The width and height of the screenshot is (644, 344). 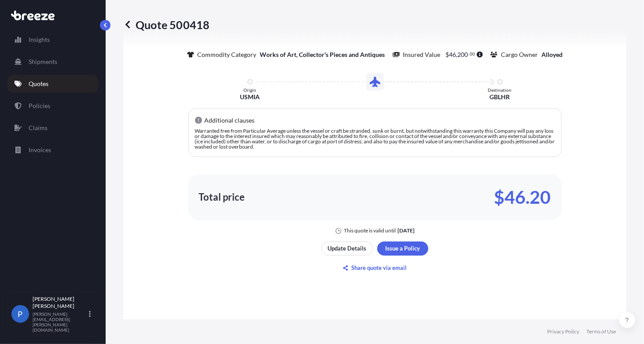 What do you see at coordinates (53, 150) in the screenshot?
I see `a: Invoices` at bounding box center [53, 150].